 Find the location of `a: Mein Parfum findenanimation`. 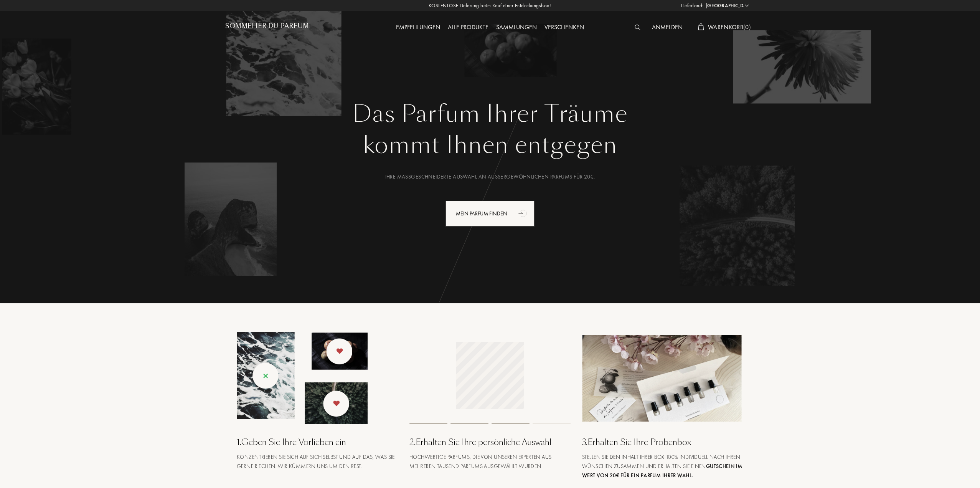

a: Mein Parfum findenanimation is located at coordinates (490, 214).